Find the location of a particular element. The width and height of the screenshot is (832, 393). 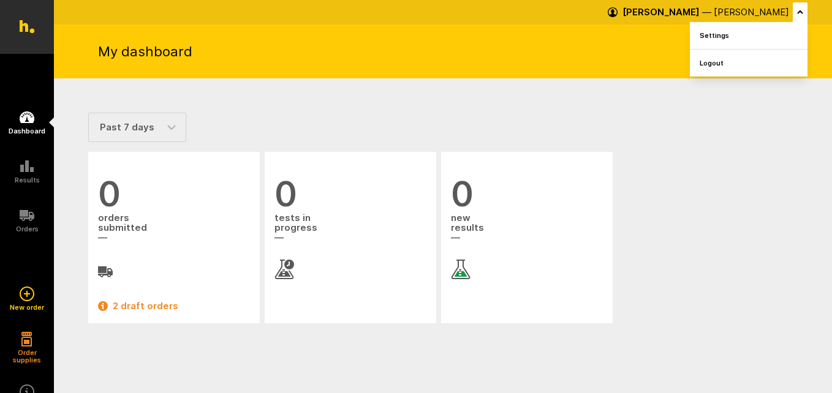

a: 0 orderssubmitted is located at coordinates (174, 228).